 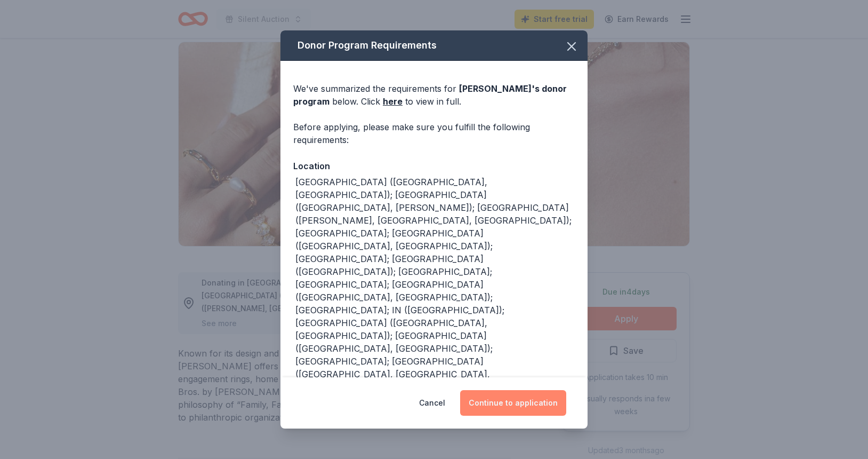 What do you see at coordinates (434, 95) in the screenshot?
I see `div: We've summarized the requirements for below. Click to view in full.` at bounding box center [434, 95].